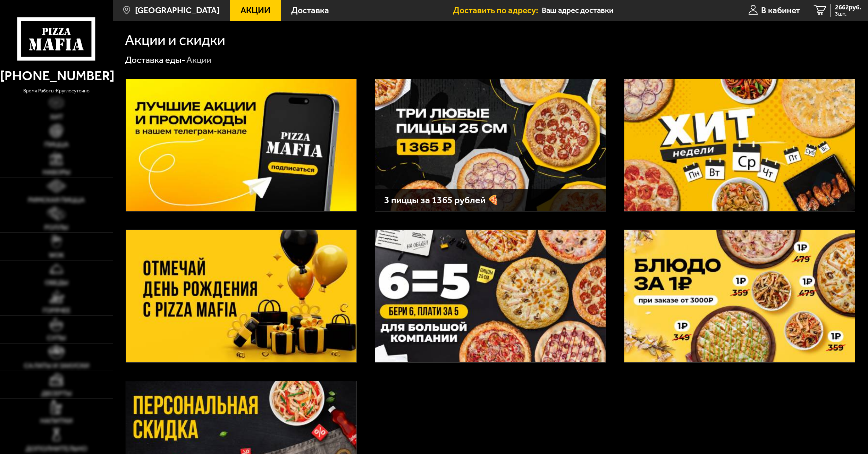  What do you see at coordinates (56, 366) in the screenshot?
I see `span: Салаты и закуски` at bounding box center [56, 366].